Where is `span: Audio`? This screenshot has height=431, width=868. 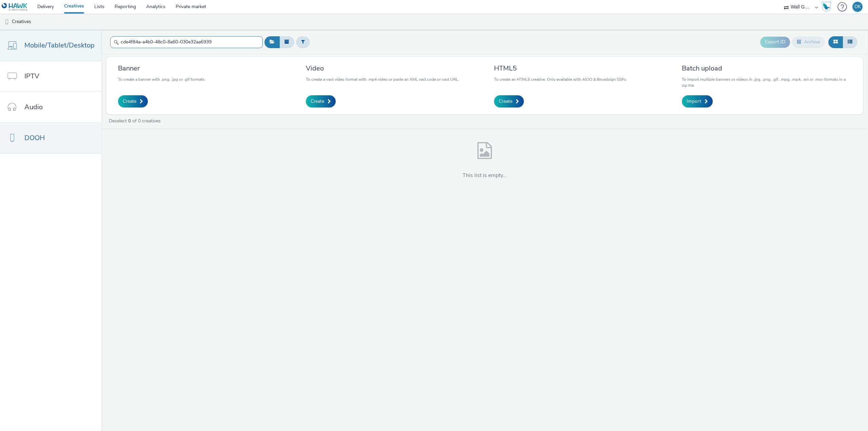 span: Audio is located at coordinates (33, 107).